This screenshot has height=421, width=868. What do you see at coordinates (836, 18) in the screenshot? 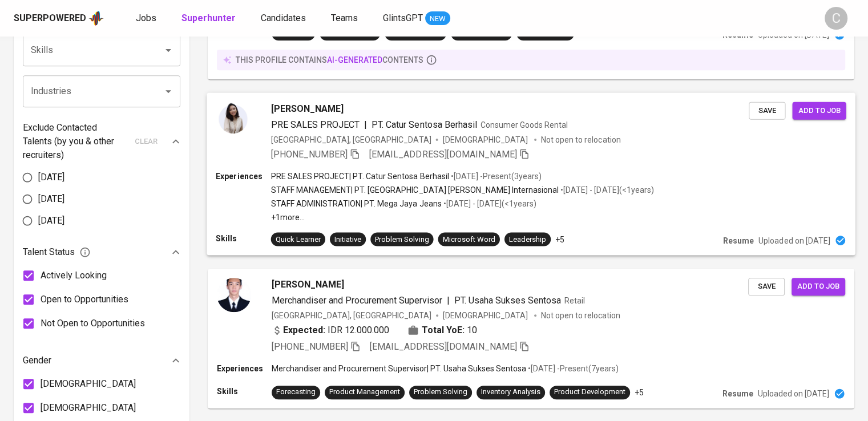
I see `div: C` at bounding box center [836, 18].